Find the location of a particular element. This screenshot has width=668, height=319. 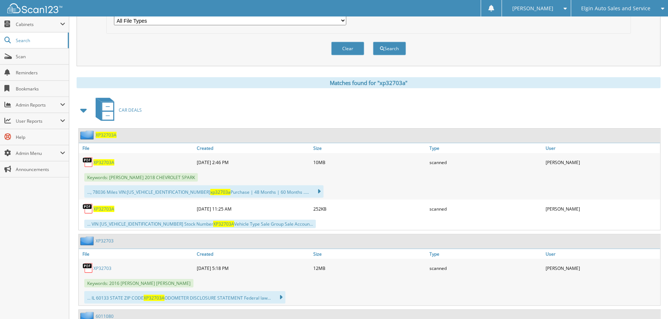

span: Admin Menu is located at coordinates (38, 153).